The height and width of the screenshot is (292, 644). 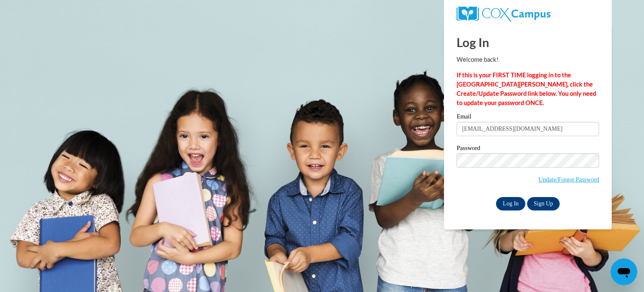 What do you see at coordinates (569, 179) in the screenshot?
I see `a: Update/Forgot Password` at bounding box center [569, 179].